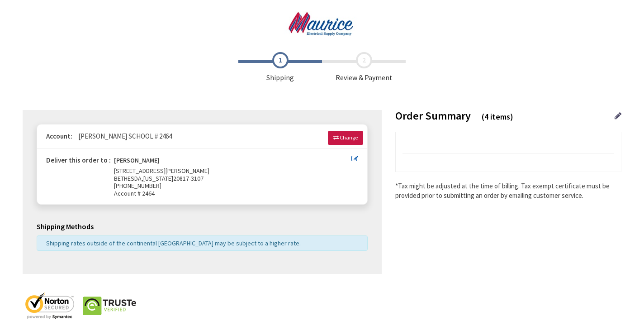 This screenshot has width=644, height=331. What do you see at coordinates (322, 23) in the screenshot?
I see `img: Maurice Electrical Supply Company` at bounding box center [322, 23].